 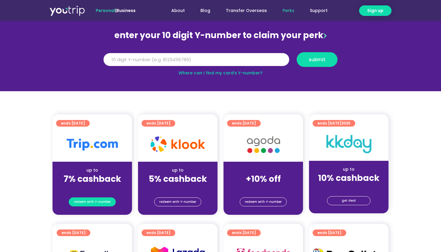 I want to click on form: Y Number, so click(x=221, y=62).